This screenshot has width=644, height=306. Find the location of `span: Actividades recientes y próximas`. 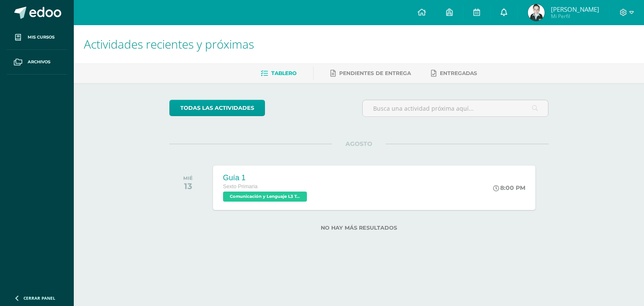

span: Actividades recientes y próximas is located at coordinates (169, 44).